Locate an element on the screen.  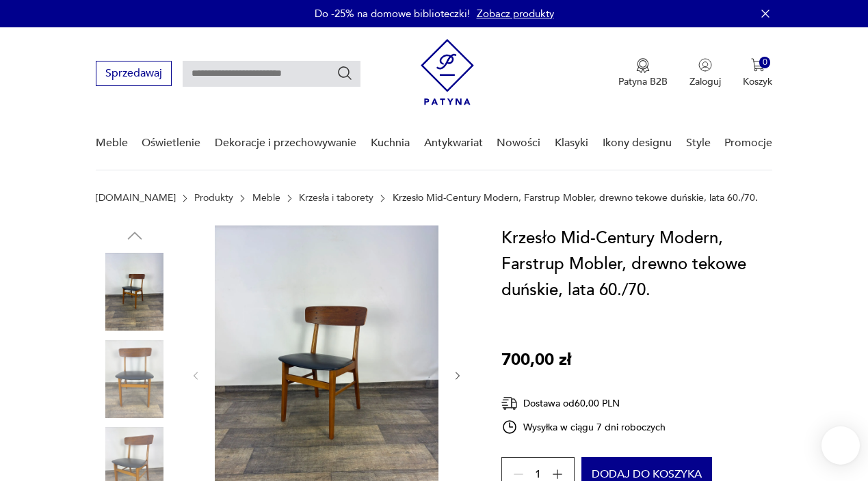
a: Kuchnia is located at coordinates (390, 143).